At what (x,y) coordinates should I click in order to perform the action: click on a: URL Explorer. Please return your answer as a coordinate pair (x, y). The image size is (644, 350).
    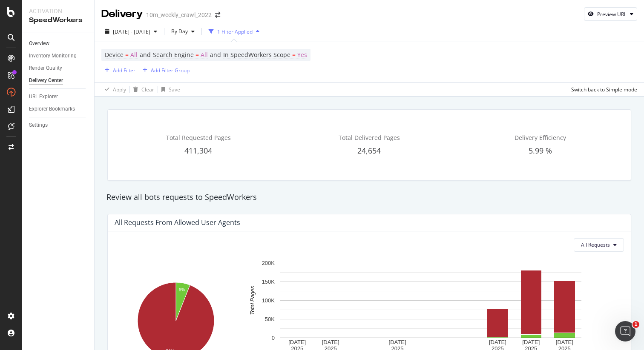
    Looking at the image, I should click on (59, 97).